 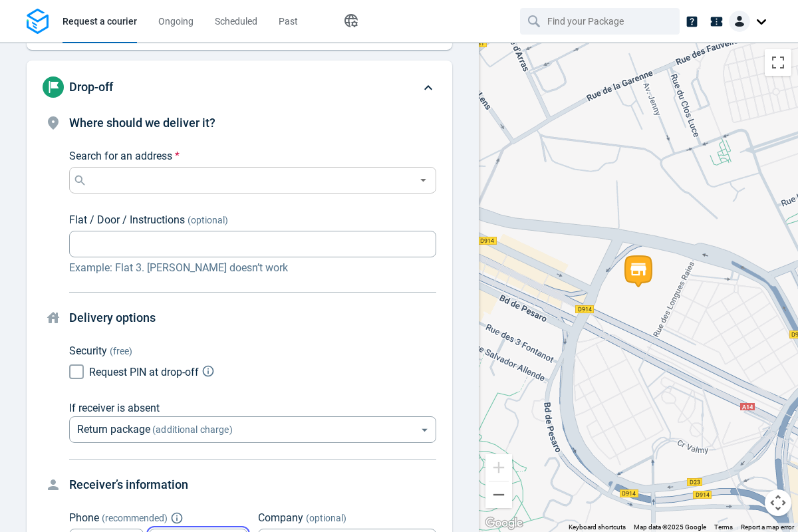 What do you see at coordinates (768, 527) in the screenshot?
I see `a: Report a map error` at bounding box center [768, 527].